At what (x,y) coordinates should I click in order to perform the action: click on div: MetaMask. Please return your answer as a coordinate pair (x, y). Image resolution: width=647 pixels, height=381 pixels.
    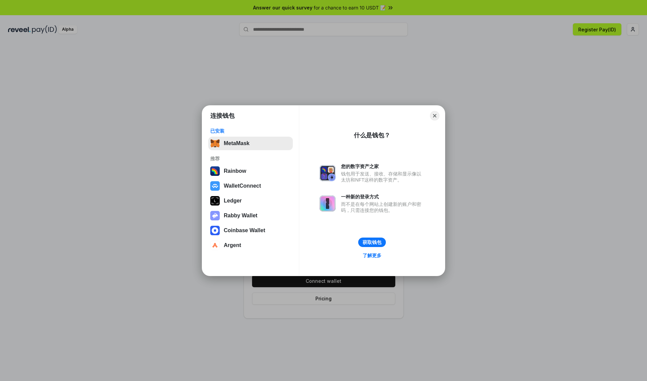
    Looking at the image, I should click on (237, 143).